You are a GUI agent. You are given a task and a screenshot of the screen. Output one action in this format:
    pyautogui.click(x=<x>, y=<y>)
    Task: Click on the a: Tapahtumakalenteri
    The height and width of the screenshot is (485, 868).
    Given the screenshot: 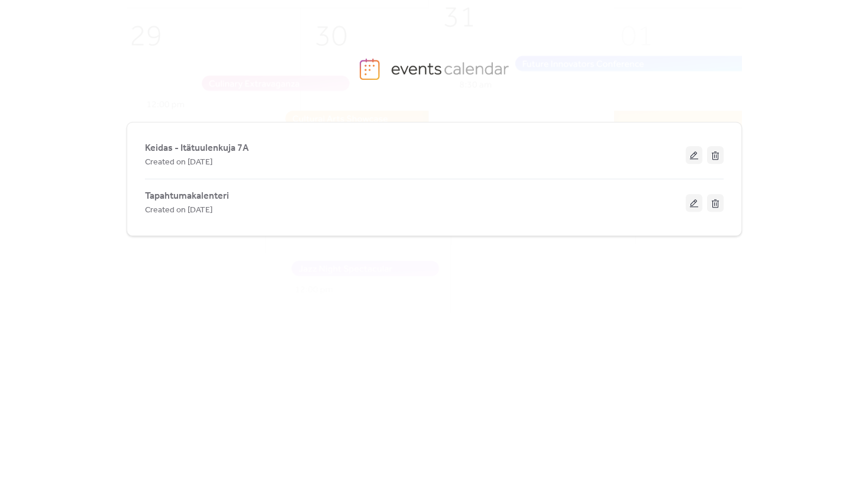 What is the action you would take?
    pyautogui.click(x=187, y=196)
    